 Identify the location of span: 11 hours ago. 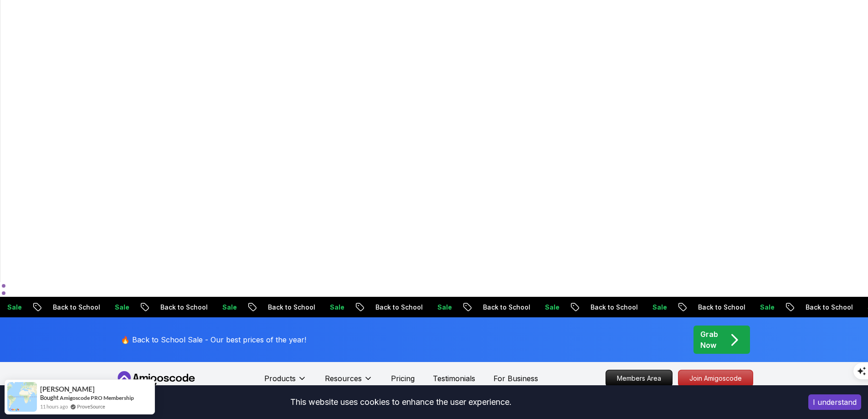
(54, 407).